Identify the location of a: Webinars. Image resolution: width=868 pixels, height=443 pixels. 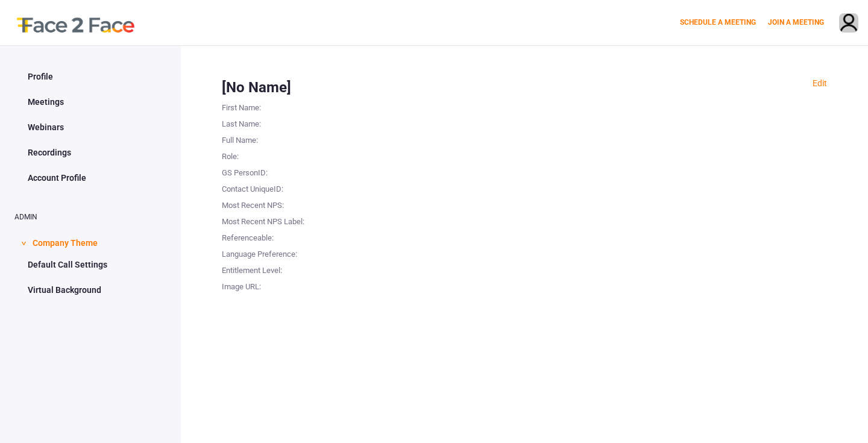
(90, 127).